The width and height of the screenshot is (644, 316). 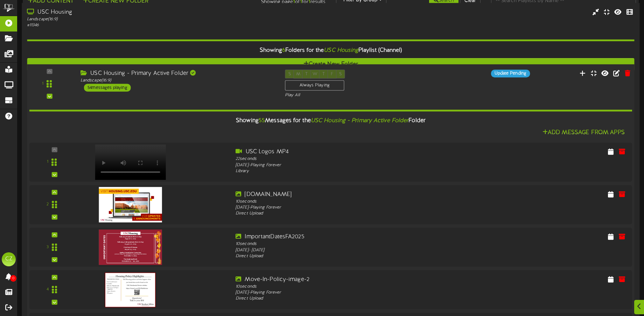 I want to click on button: Add Message From Apps, so click(x=583, y=133).